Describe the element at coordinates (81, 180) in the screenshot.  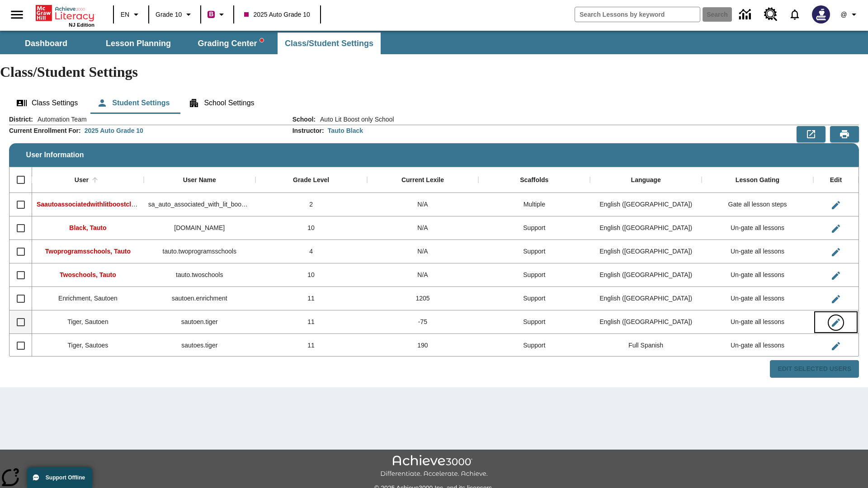
I see `div: User` at that location.